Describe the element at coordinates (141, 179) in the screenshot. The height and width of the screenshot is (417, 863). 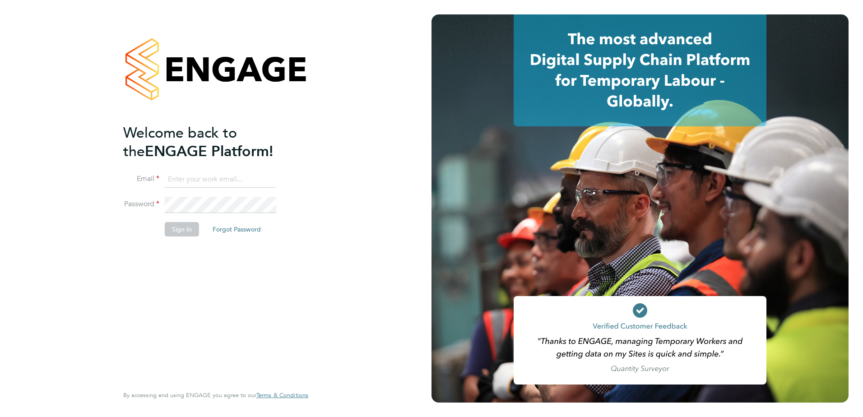
I see `label: Email` at that location.